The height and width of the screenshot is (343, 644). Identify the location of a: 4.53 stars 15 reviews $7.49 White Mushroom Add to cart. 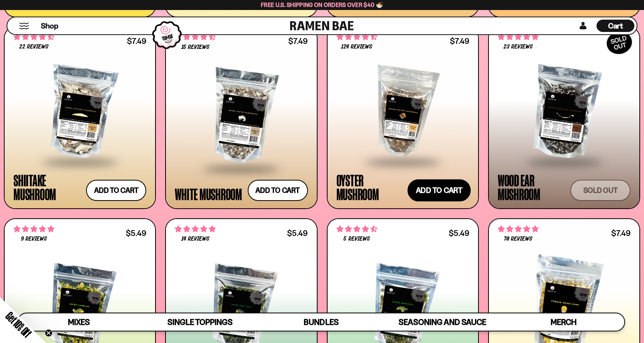
(241, 118).